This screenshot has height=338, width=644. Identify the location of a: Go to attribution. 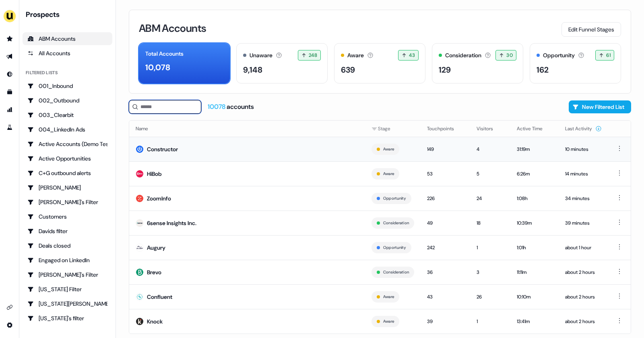
(10, 110).